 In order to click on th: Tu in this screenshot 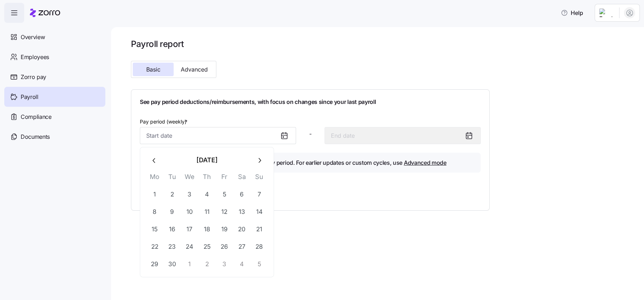, I will do `click(172, 178)`.